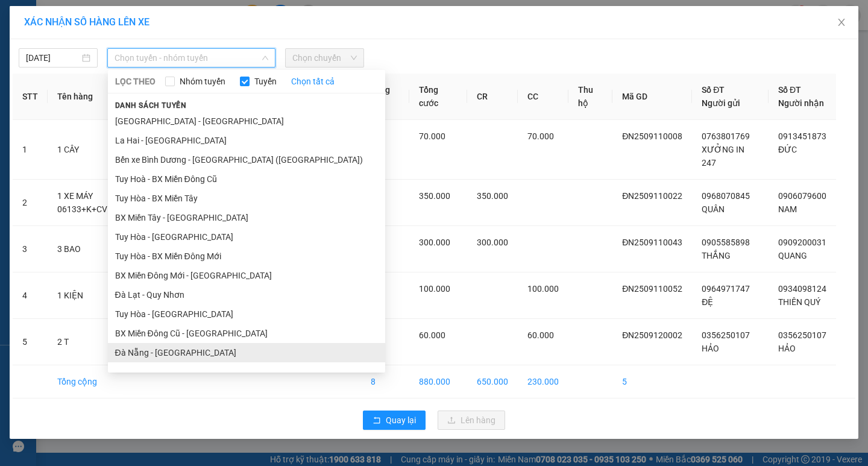  Describe the element at coordinates (98, 381) in the screenshot. I see `td: Tổng cộng` at that location.